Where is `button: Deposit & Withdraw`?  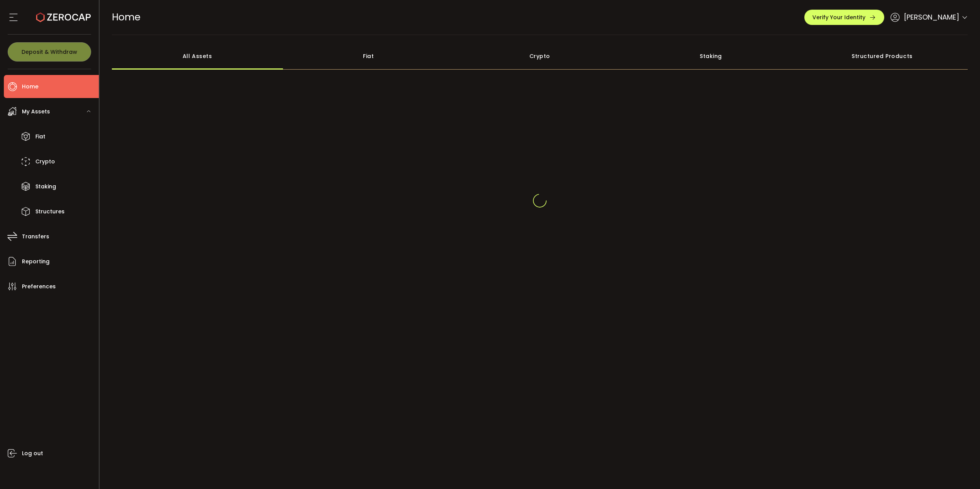 button: Deposit & Withdraw is located at coordinates (49, 52).